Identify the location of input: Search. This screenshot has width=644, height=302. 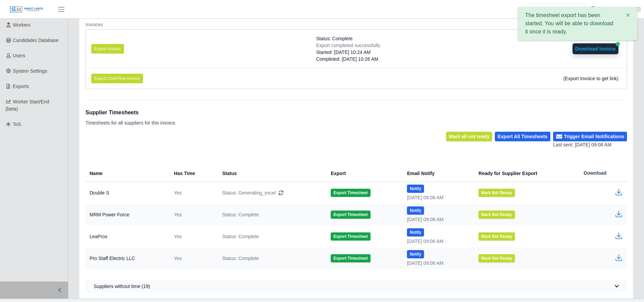
(556, 9).